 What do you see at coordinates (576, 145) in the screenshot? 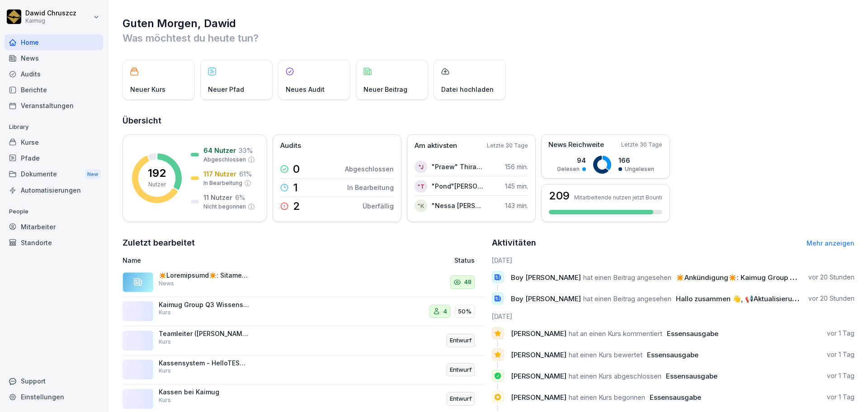
I see `p: News Reichweite` at bounding box center [576, 145].